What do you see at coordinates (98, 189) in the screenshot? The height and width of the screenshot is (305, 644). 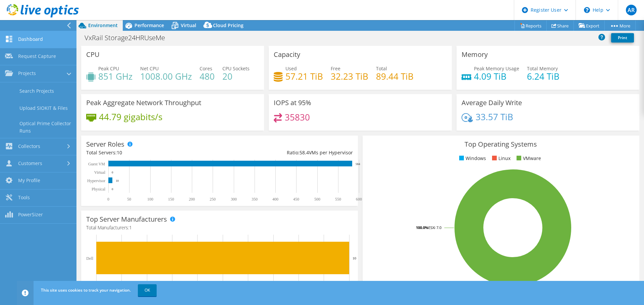 I see `text: Physical` at bounding box center [98, 189].